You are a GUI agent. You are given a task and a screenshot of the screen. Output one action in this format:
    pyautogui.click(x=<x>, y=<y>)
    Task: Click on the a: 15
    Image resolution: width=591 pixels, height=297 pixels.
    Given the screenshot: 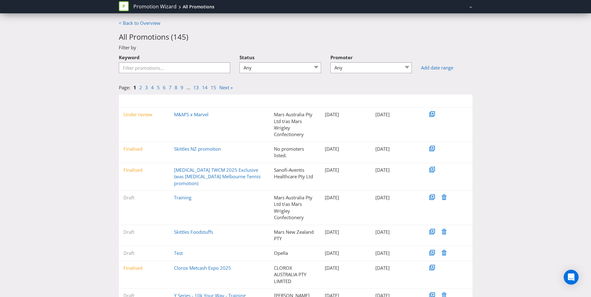 What is the action you would take?
    pyautogui.click(x=213, y=87)
    